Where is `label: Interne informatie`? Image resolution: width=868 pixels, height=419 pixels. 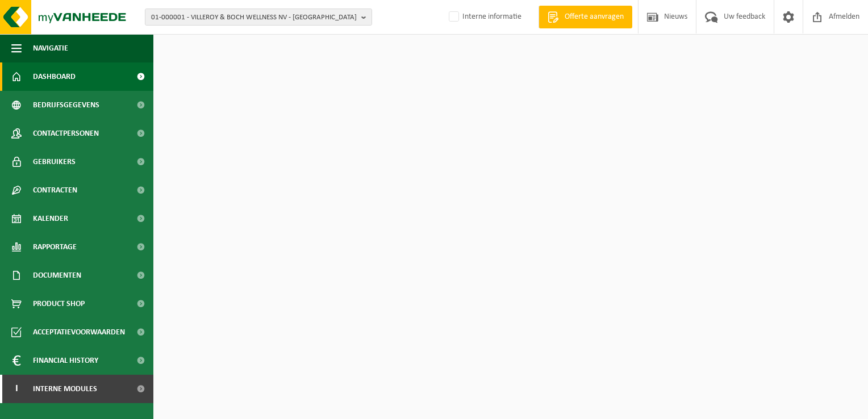
label: Interne informatie is located at coordinates (484, 17).